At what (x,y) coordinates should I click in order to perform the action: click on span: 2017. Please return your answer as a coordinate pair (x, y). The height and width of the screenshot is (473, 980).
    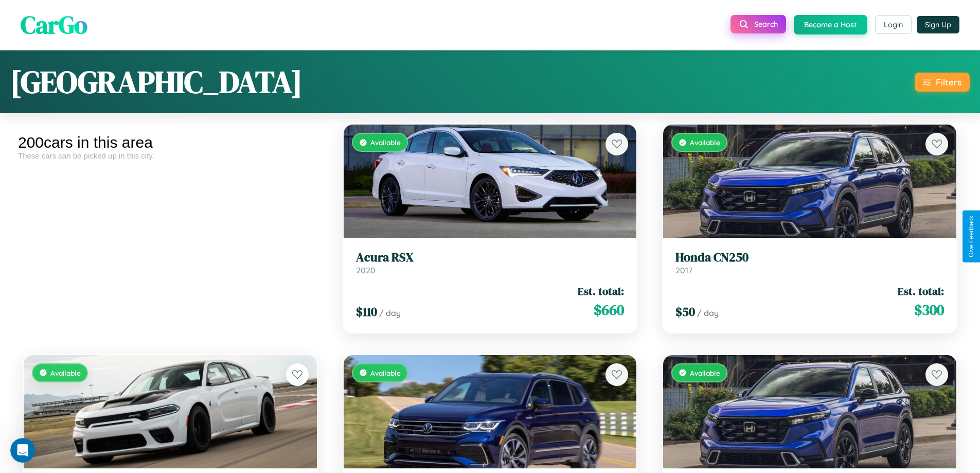
    Looking at the image, I should click on (684, 270).